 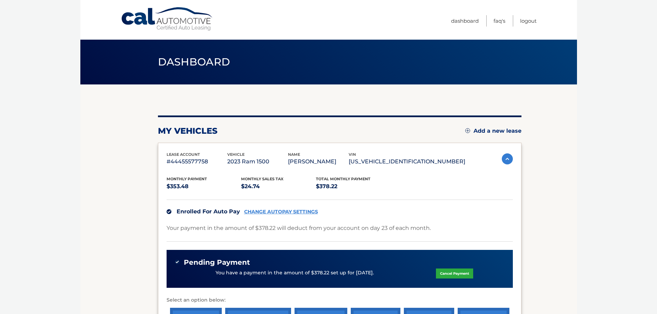 I want to click on span: Enrolled For Auto Pay, so click(x=208, y=212).